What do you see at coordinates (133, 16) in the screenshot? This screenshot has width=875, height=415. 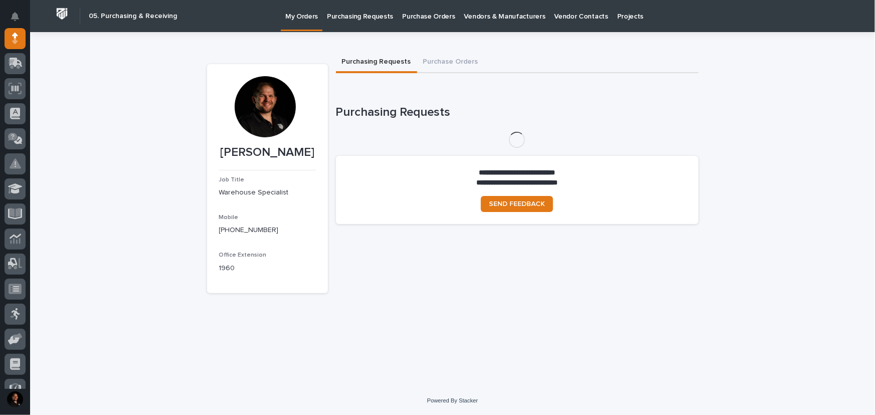 I see `h2: 05. Purchasing & Receiving` at bounding box center [133, 16].